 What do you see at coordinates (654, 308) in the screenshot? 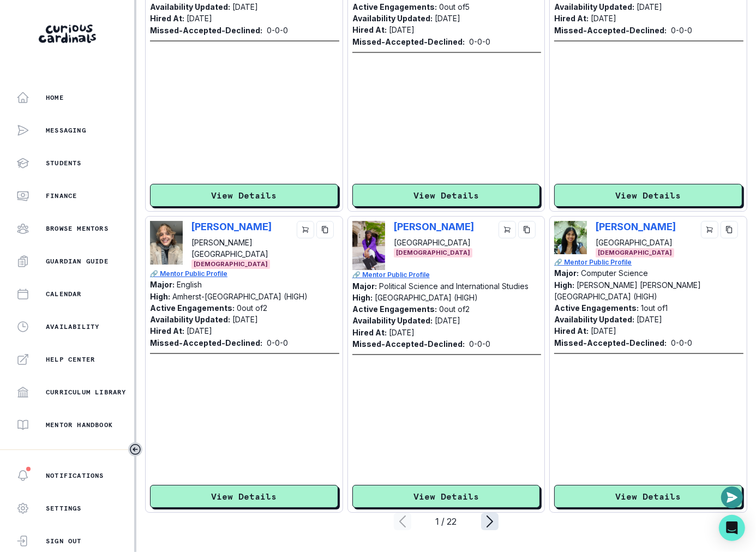
I see `p: 1 out of 1` at bounding box center [654, 308].